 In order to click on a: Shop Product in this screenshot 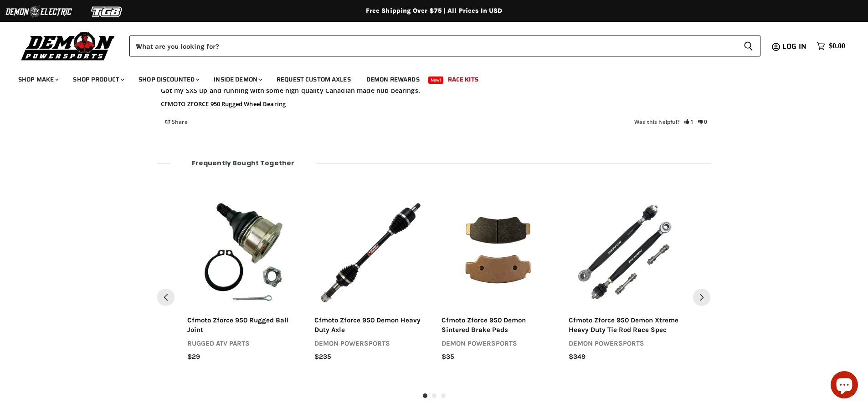, I will do `click(98, 79)`.